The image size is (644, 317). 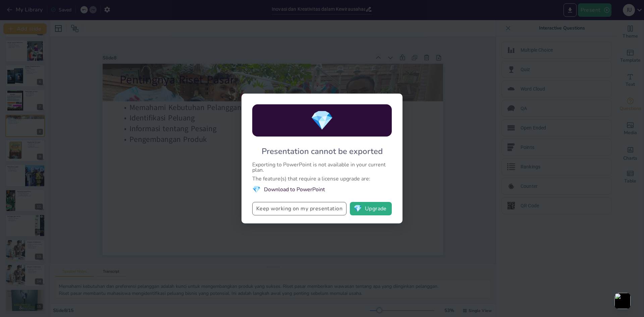 What do you see at coordinates (299, 209) in the screenshot?
I see `button: Keep working on my presentation` at bounding box center [299, 209].